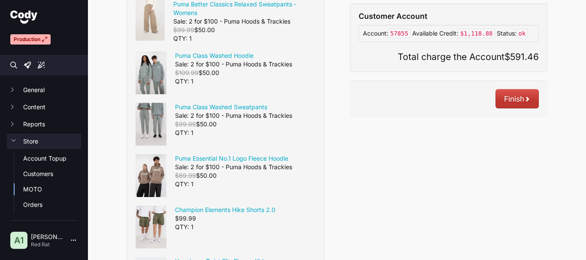 This screenshot has height=260, width=586. What do you see at coordinates (44, 107) in the screenshot?
I see `button: Content` at bounding box center [44, 107].